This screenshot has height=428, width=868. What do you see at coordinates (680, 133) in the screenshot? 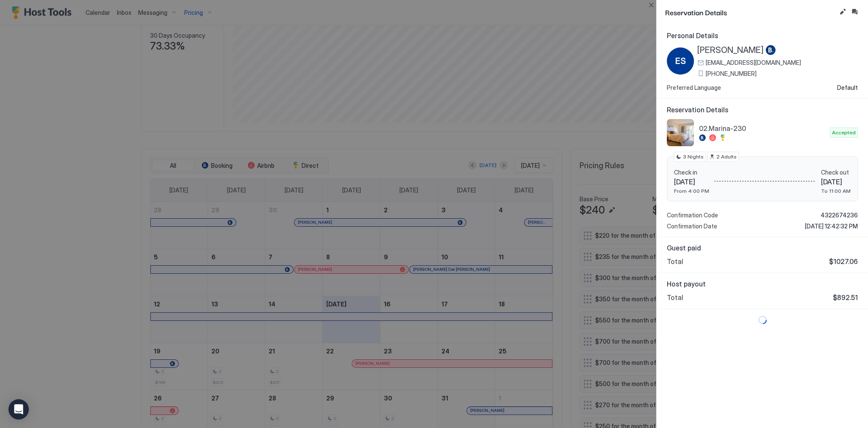
I see `div: listing image` at bounding box center [680, 133].